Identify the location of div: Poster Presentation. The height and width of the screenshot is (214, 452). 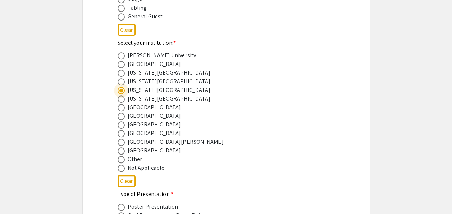
(153, 207).